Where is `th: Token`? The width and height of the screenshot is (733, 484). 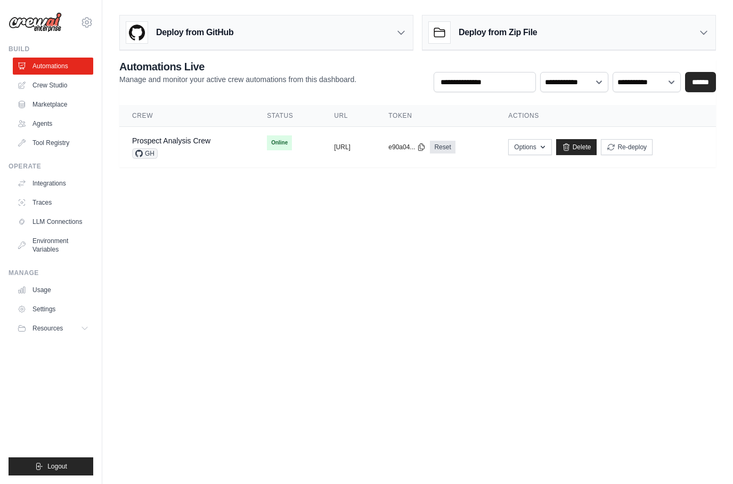 th: Token is located at coordinates (435, 116).